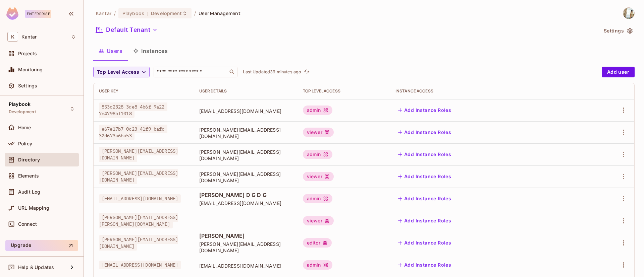 The width and height of the screenshot is (644, 277). I want to click on span: Monitoring, so click(30, 70).